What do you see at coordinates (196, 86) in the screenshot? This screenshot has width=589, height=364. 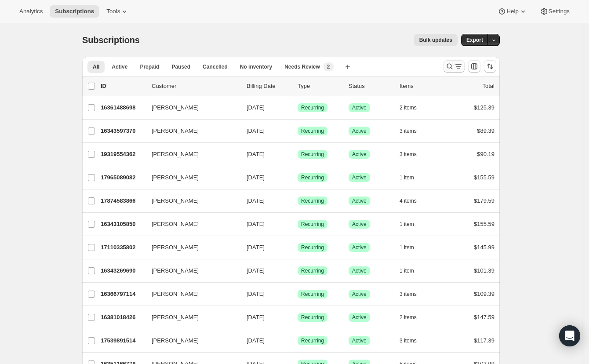 I see `p: Customer` at bounding box center [196, 86].